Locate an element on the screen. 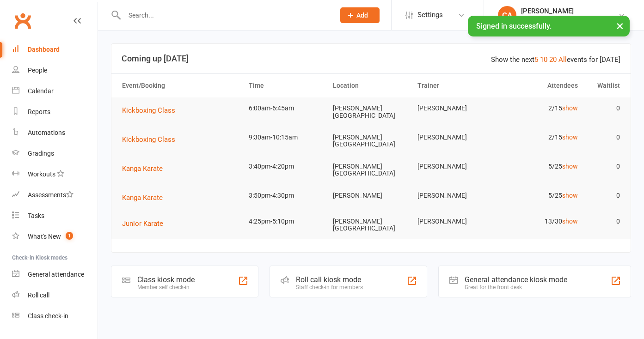 The image size is (644, 339). span: Junior Karate is located at coordinates (142, 223).